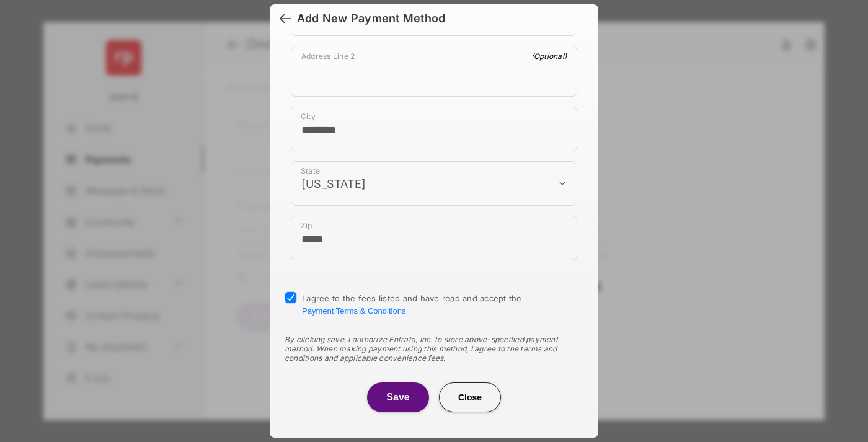 The image size is (868, 442). I want to click on div: Add New Payment Method, so click(371, 19).